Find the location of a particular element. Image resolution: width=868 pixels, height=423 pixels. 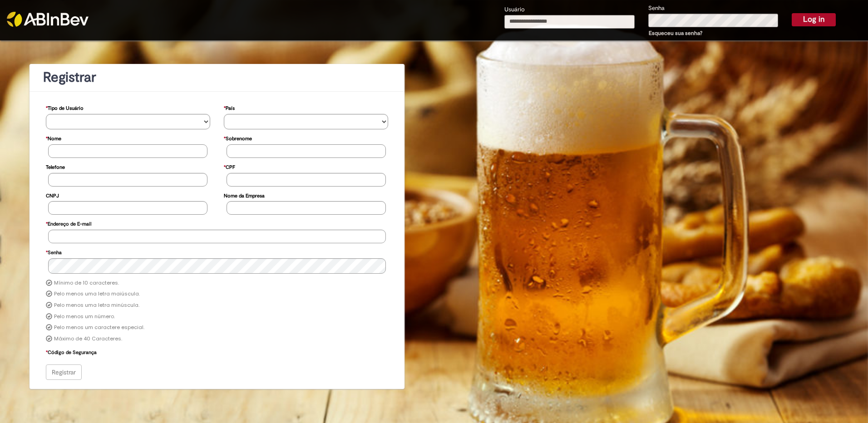

label: CPF is located at coordinates (229, 166).